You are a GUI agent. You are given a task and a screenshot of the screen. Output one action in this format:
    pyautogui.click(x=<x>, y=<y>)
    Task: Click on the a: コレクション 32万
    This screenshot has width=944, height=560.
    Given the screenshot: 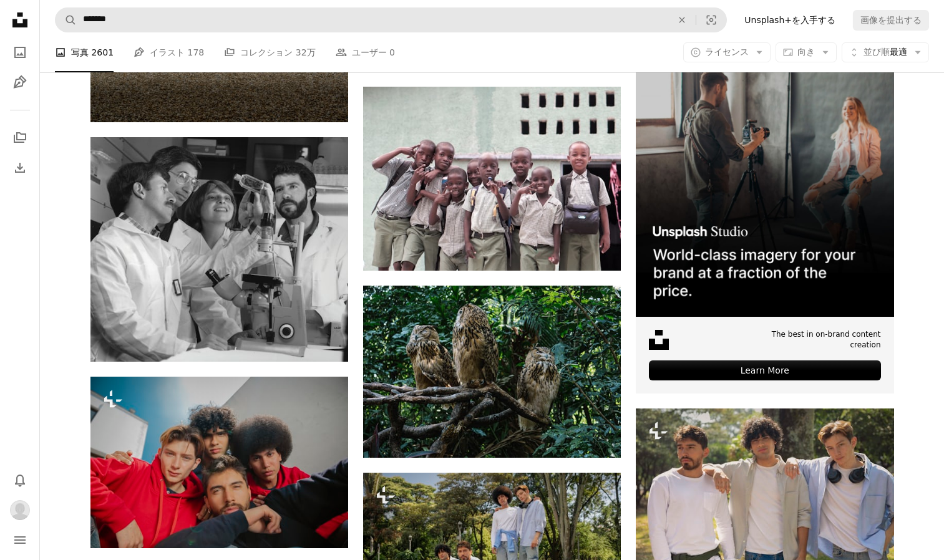 What is the action you would take?
    pyautogui.click(x=270, y=53)
    